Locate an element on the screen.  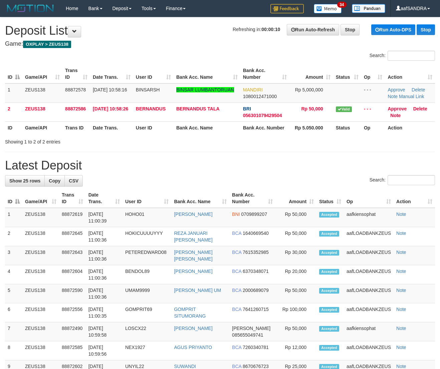
span: 34 is located at coordinates (341, 5).